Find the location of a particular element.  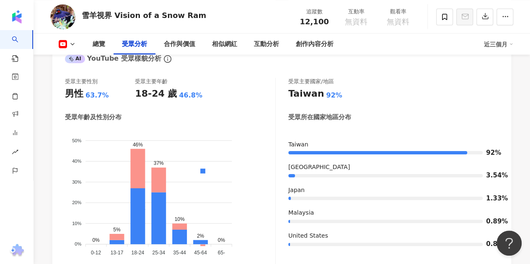

div: 46.8% is located at coordinates (191, 95).